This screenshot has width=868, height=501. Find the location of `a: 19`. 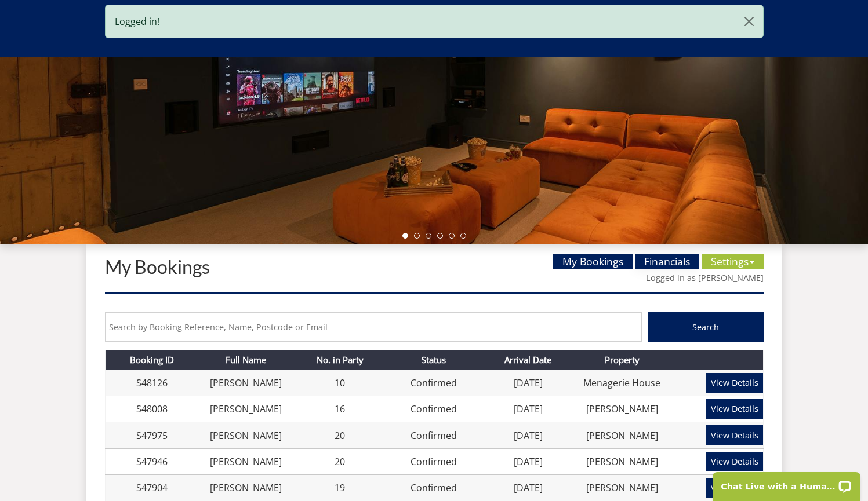

a: 19 is located at coordinates (340, 488).